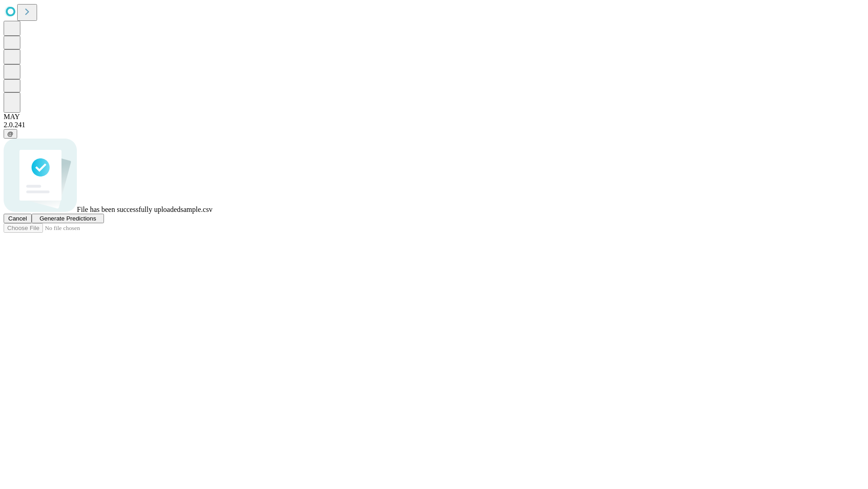  I want to click on span: Cancel, so click(18, 218).